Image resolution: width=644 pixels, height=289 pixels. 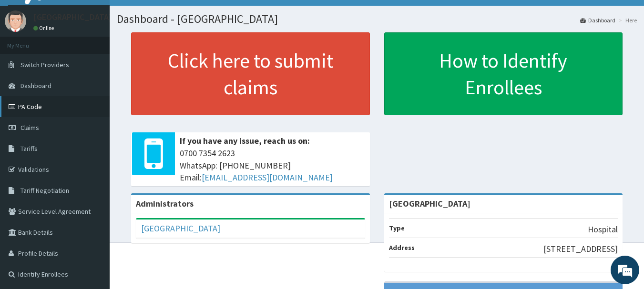 I want to click on span: Tariff Negotiation, so click(x=45, y=190).